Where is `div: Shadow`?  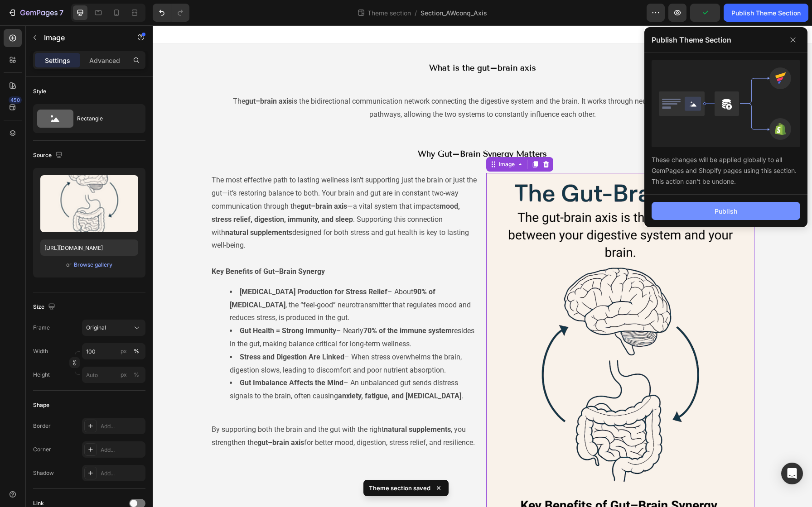 div: Shadow is located at coordinates (44, 473).